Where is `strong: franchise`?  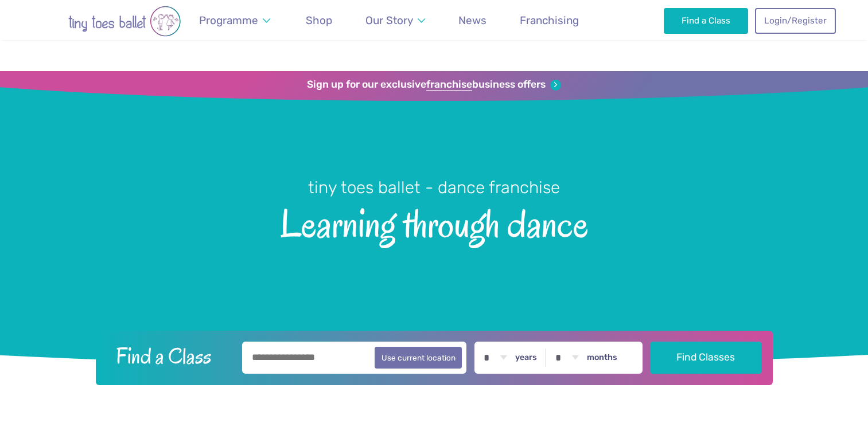
strong: franchise is located at coordinates (449, 85).